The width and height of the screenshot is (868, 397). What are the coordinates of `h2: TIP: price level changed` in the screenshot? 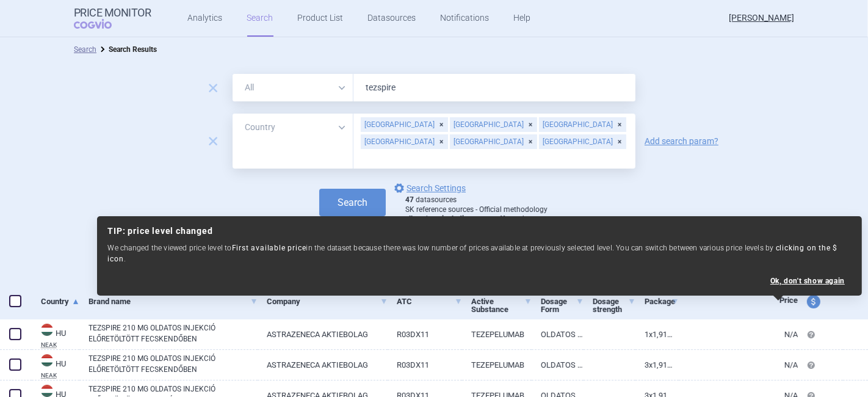 It's located at (480, 231).